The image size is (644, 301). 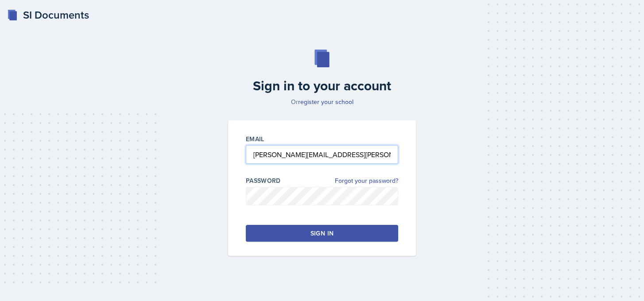 I want to click on input: Email, so click(x=322, y=154).